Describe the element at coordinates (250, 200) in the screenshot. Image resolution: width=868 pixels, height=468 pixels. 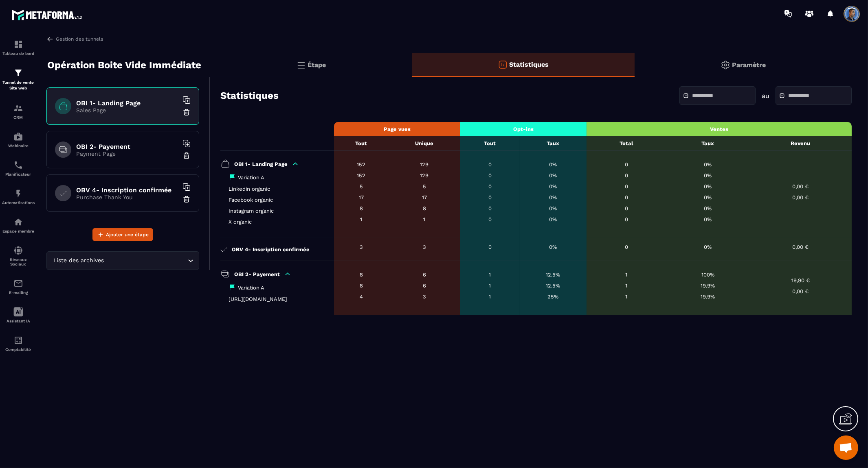
I see `p: Facebook organic` at that location.